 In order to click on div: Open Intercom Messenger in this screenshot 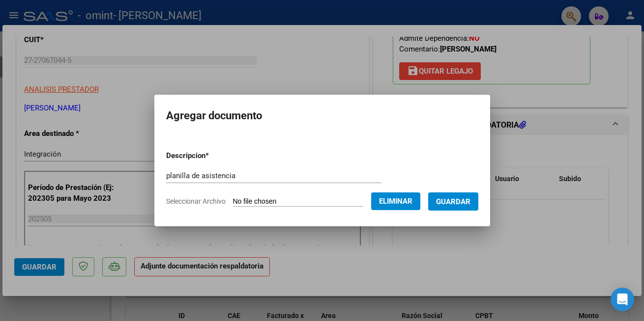, I will do `click(622, 300)`.